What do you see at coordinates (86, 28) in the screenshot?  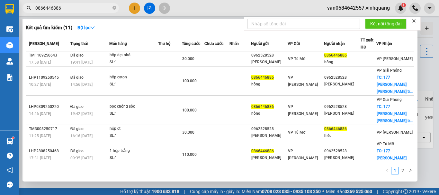 I see `button: Bộ lọcdown` at bounding box center [86, 28].